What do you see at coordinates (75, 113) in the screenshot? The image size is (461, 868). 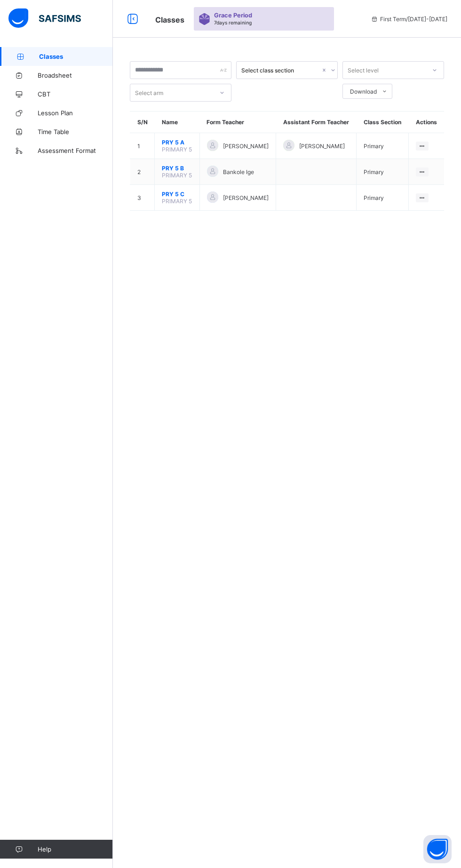 I see `span: Lesson Plan` at bounding box center [75, 113].